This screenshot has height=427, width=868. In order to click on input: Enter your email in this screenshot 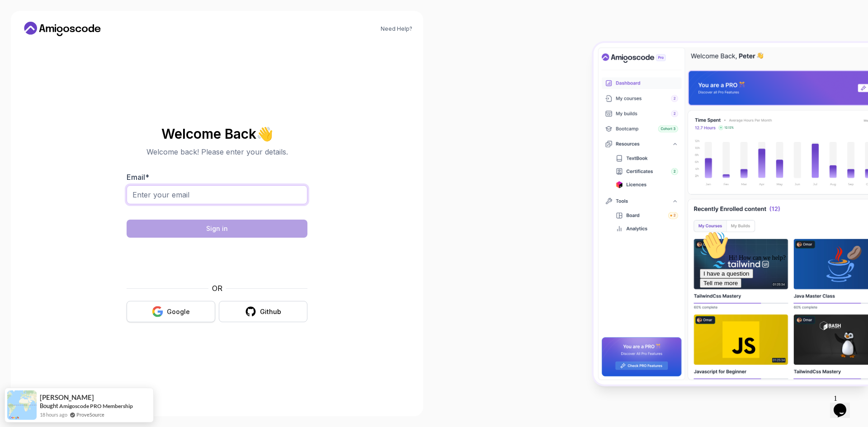, I will do `click(217, 195)`.